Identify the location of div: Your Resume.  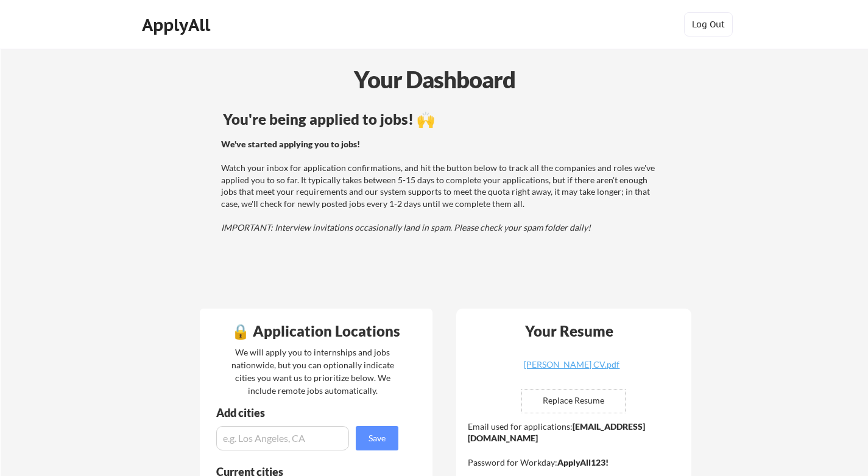
(570, 331).